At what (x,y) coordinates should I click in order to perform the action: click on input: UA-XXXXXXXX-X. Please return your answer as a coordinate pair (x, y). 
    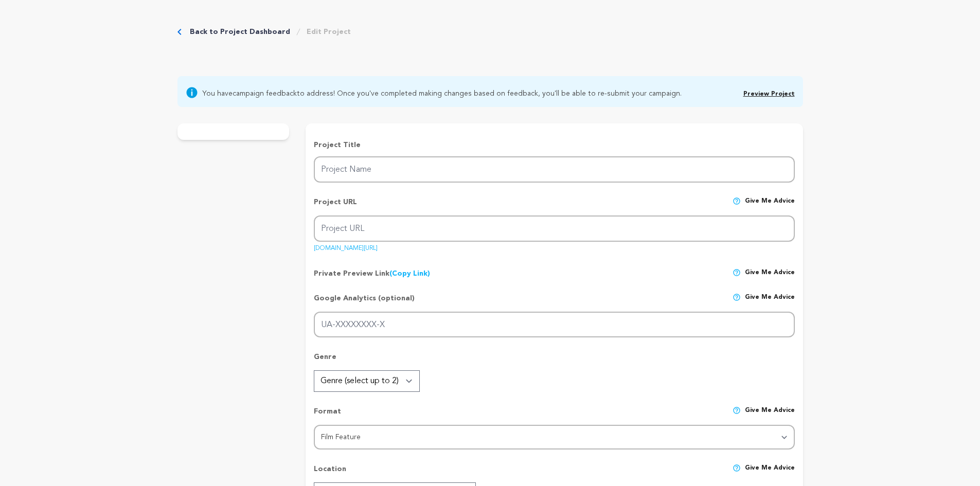
    Looking at the image, I should click on (554, 325).